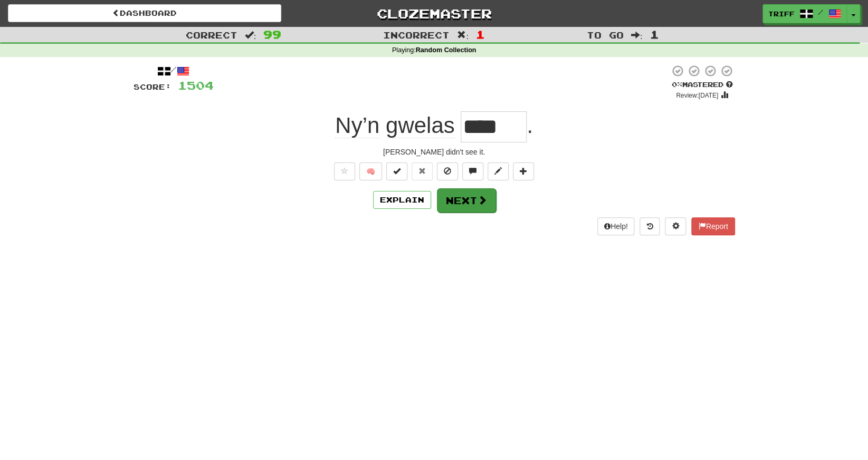 The image size is (868, 460). What do you see at coordinates (416, 35) in the screenshot?
I see `span: Incorrect` at bounding box center [416, 35].